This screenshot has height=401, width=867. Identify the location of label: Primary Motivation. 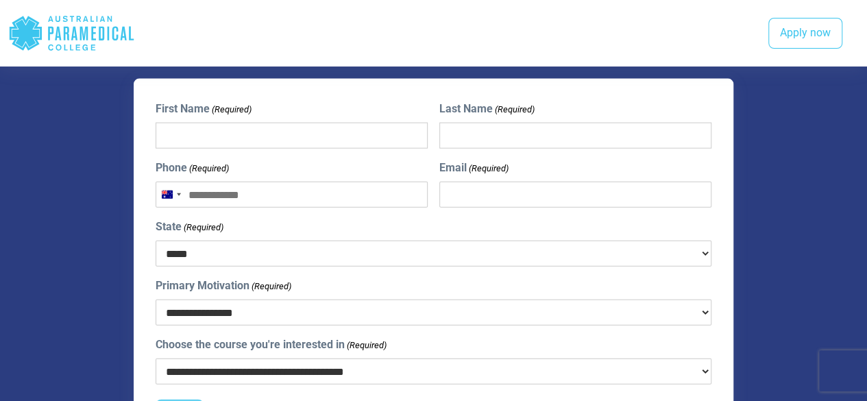
(223, 286).